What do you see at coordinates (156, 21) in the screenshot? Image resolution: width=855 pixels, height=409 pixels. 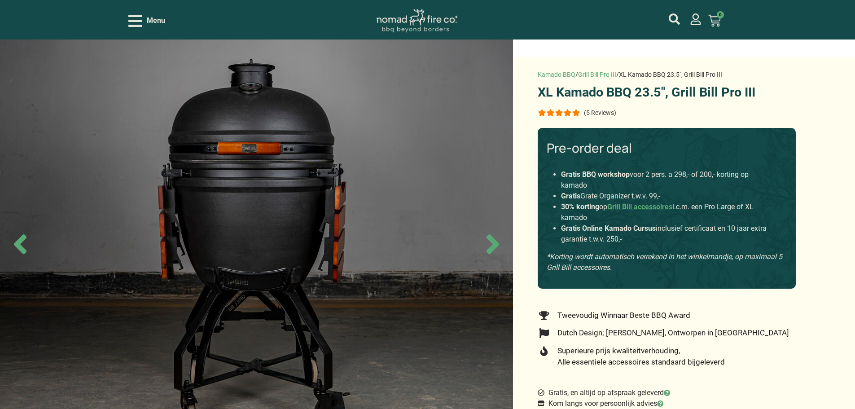 I see `span: Menu` at bounding box center [156, 21].